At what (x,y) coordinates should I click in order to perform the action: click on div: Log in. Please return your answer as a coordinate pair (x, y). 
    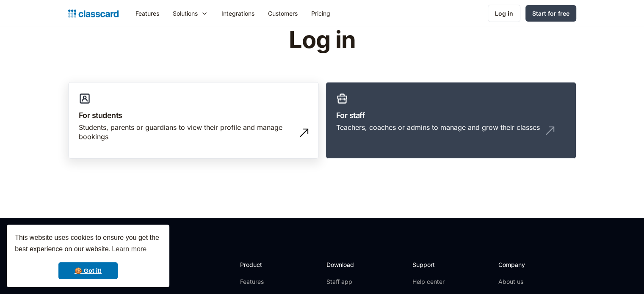
    Looking at the image, I should click on (504, 13).